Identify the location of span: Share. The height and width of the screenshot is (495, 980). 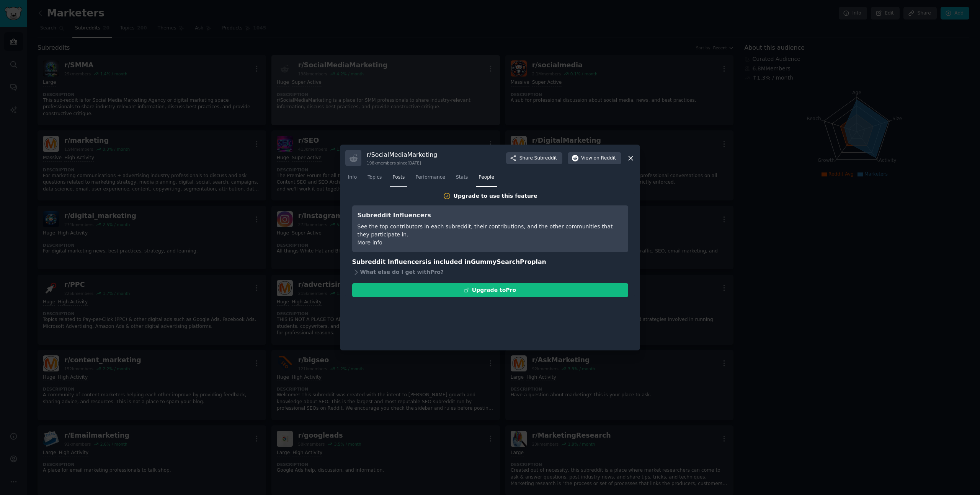
(538, 158).